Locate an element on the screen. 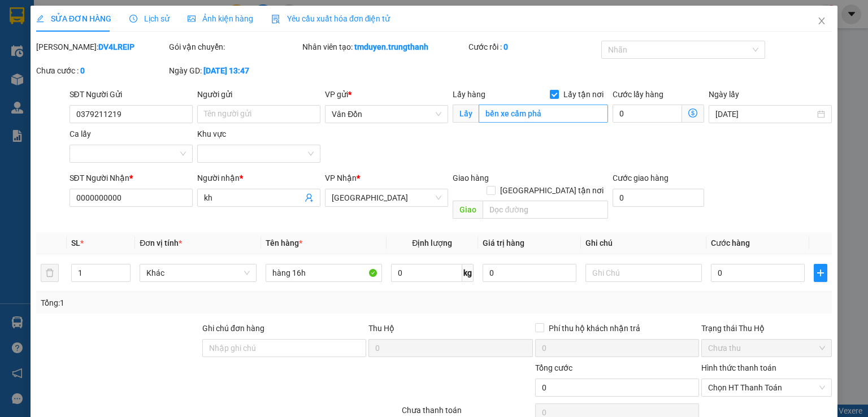 This screenshot has width=868, height=417. span: Lấy is located at coordinates (466, 113).